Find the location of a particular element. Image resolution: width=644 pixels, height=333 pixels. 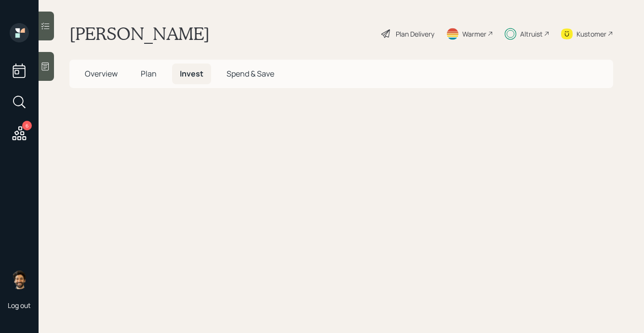

div: Plan Delivery is located at coordinates (415, 34).